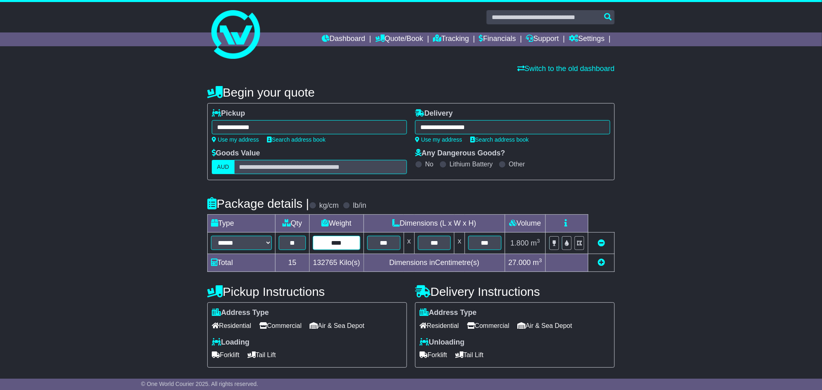 Image resolution: width=822 pixels, height=390 pixels. Describe the element at coordinates (236, 153) in the screenshot. I see `label: Goods Value` at that location.